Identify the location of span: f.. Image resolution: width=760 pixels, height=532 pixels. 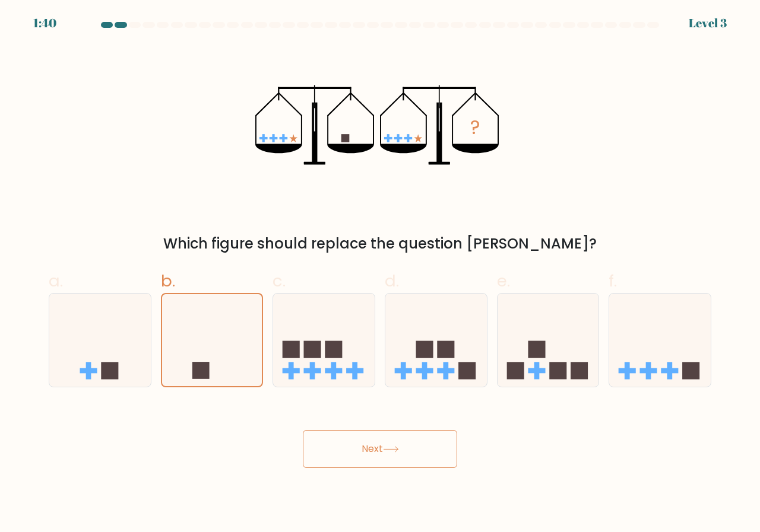
(613, 281).